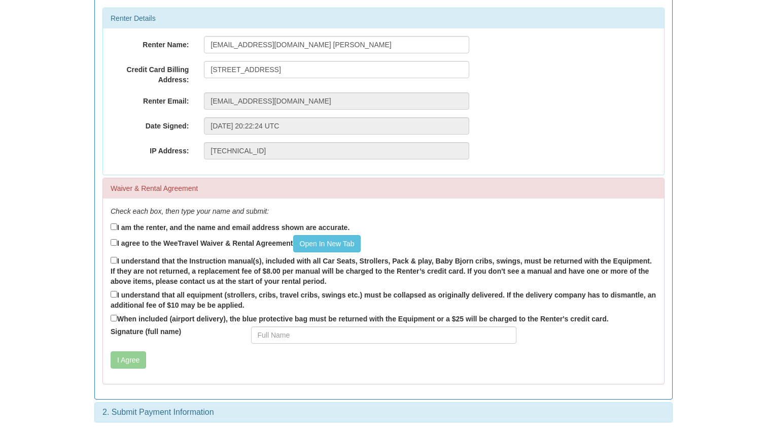  I want to click on input: I understand that the Instruction manual(s), included with all Car Seats, Strollers, Pack & play,..., so click(114, 260).